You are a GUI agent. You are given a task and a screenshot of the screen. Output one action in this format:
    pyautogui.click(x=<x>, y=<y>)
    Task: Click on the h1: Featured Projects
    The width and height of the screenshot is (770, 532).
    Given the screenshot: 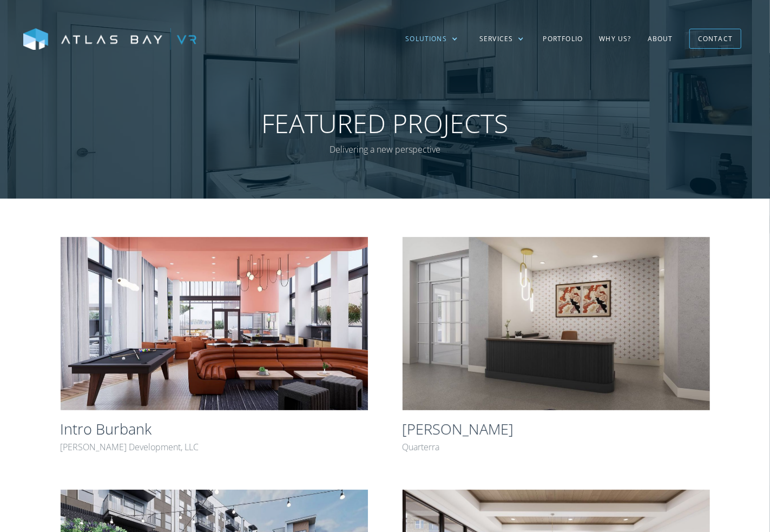 What is the action you would take?
    pyautogui.click(x=385, y=124)
    